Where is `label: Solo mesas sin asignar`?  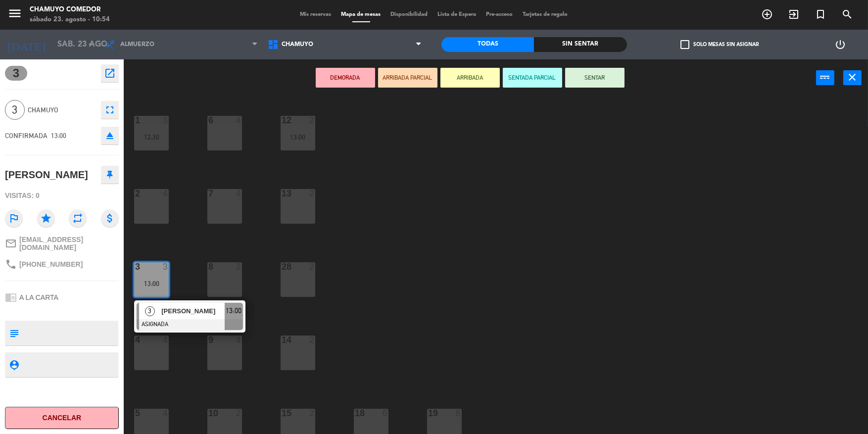
label: Solo mesas sin asignar is located at coordinates (720, 44).